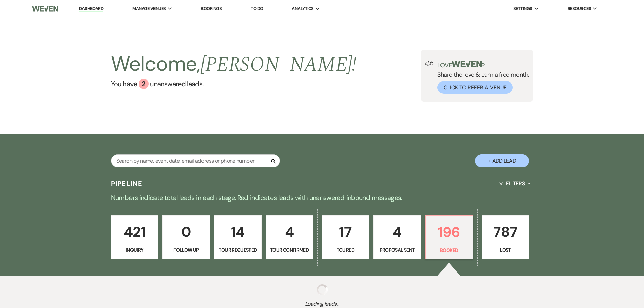 The width and height of the screenshot is (644, 308). What do you see at coordinates (466, 64) in the screenshot?
I see `img: weven-logo-green.svg` at bounding box center [466, 64].